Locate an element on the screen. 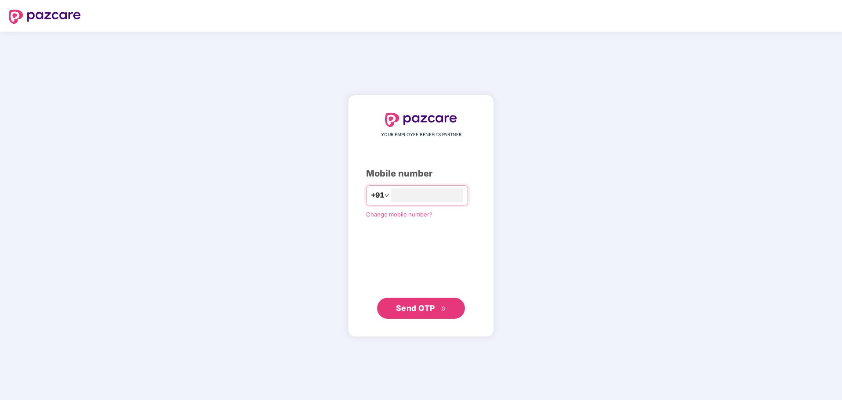 The image size is (842, 400). a: Change mobile number? is located at coordinates (399, 214).